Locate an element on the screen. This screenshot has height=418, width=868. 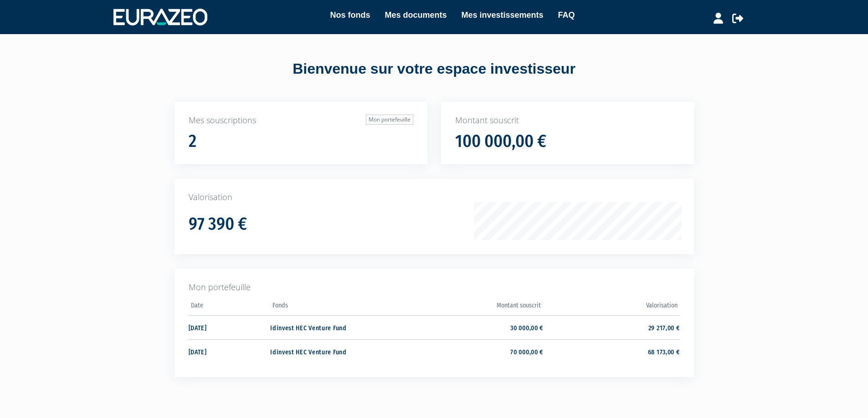
p: Mon portefeuille is located at coordinates (434, 288).